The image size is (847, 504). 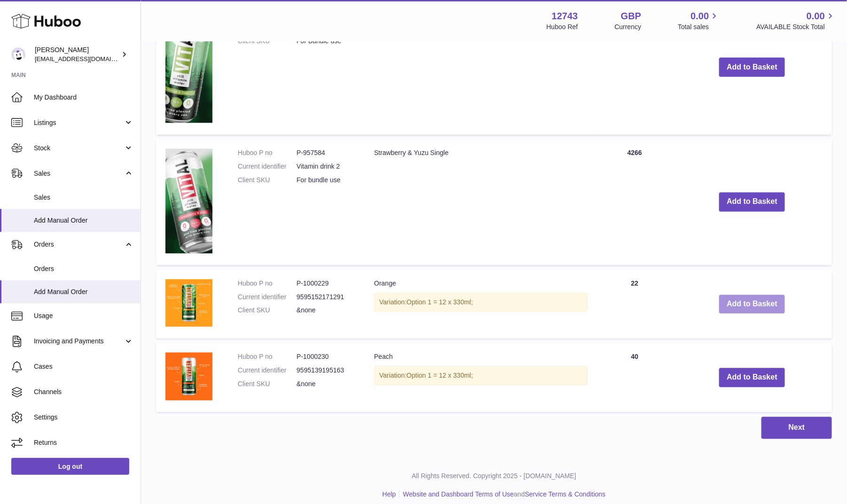 I want to click on a: 0.00 AVAILABLE Stock Total, so click(x=796, y=20).